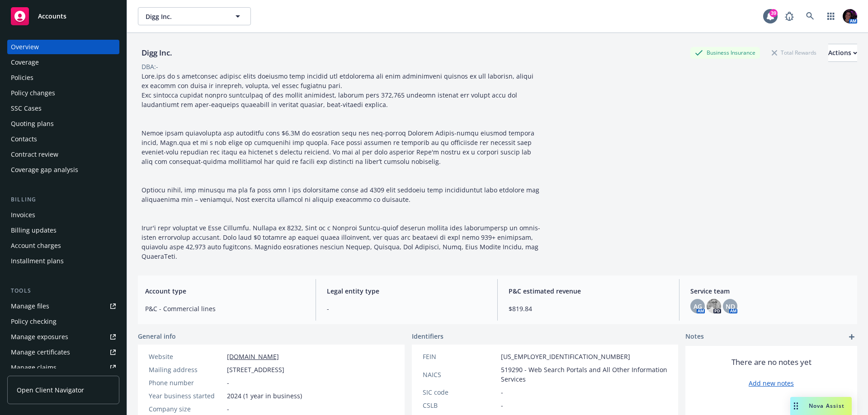 The width and height of the screenshot is (868, 415). I want to click on div: Billing updates, so click(33, 230).